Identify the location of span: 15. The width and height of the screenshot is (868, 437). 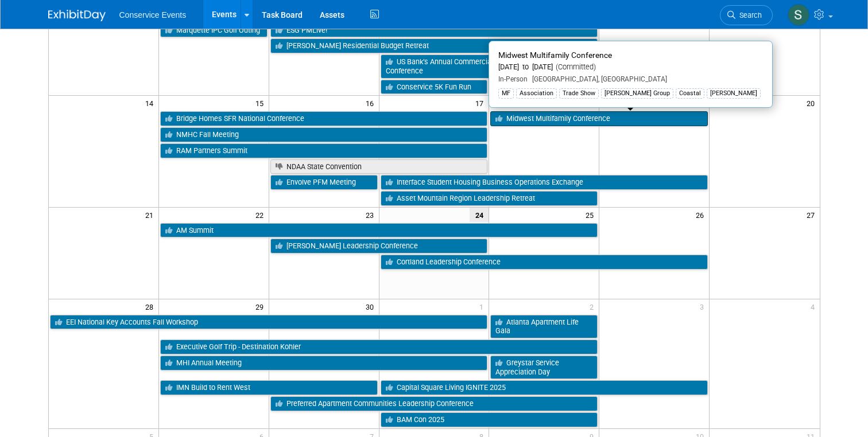
(261, 103).